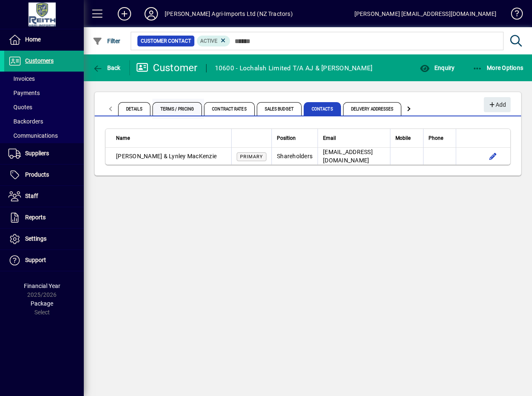 This screenshot has width=532, height=396. Describe the element at coordinates (26, 122) in the screenshot. I see `span: Backorders` at that location.